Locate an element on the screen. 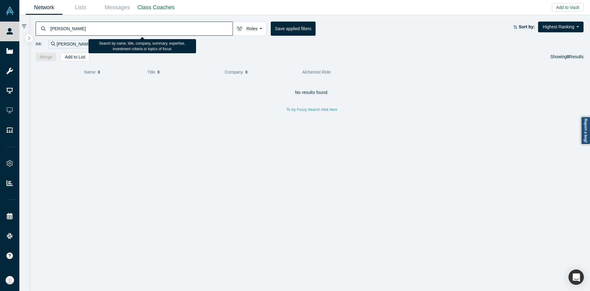 The image size is (590, 291). strong: 0 is located at coordinates (569, 57).